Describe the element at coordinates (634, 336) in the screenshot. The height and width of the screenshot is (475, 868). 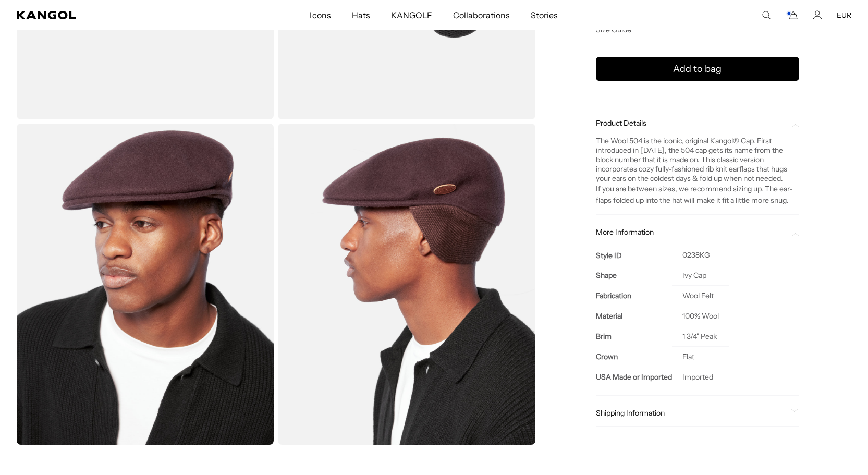
I see `th: Brim` at that location.